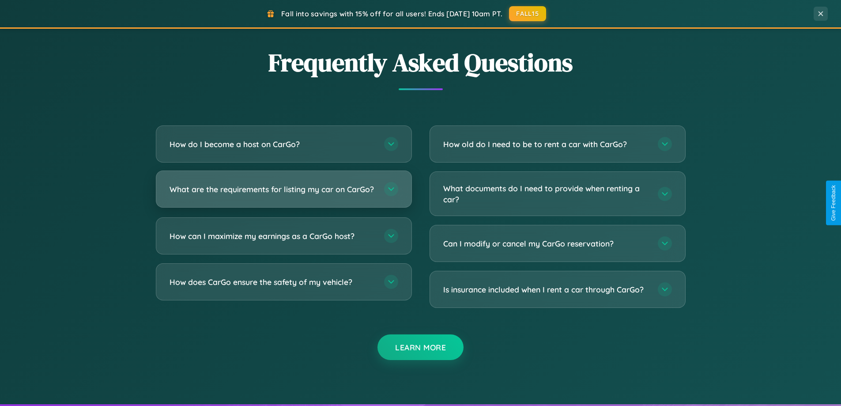 The height and width of the screenshot is (406, 841). Describe the element at coordinates (546, 243) in the screenshot. I see `h3: Can I modify or cancel my CarGo reservation?` at that location.